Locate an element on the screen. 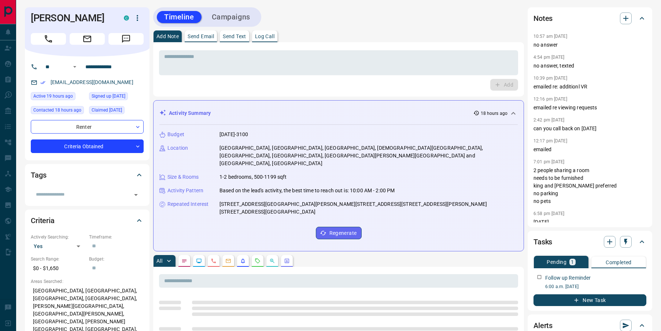  span: Active 19 hours ago is located at coordinates (53, 96).